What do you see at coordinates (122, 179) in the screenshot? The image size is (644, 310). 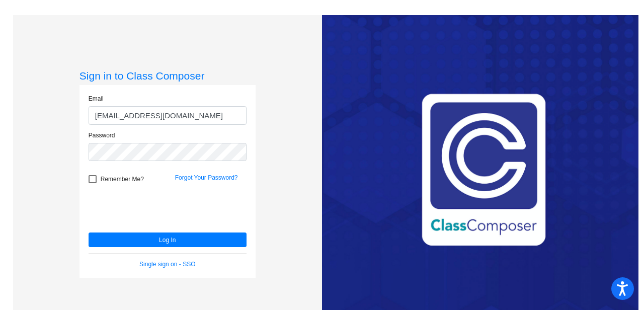 I see `span: Remember Me?` at bounding box center [122, 179].